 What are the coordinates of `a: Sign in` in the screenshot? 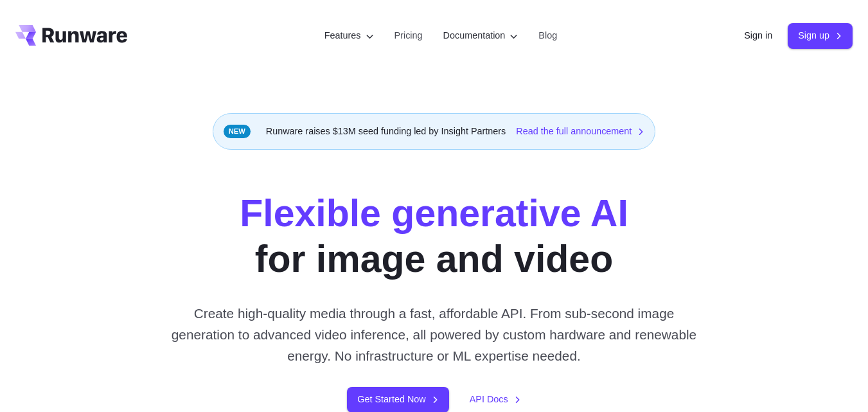 It's located at (758, 35).